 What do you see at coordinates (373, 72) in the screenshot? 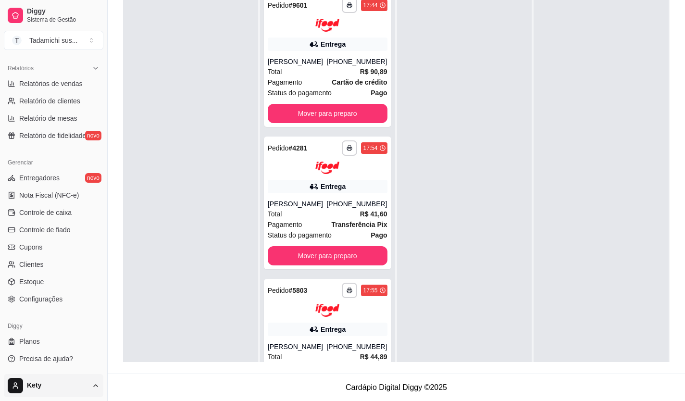
I see `strong: R$ 90,89` at bounding box center [373, 72].